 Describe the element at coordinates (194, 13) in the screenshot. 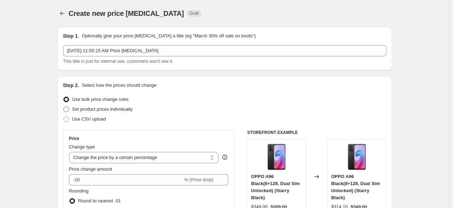

I see `span: Draft` at that location.